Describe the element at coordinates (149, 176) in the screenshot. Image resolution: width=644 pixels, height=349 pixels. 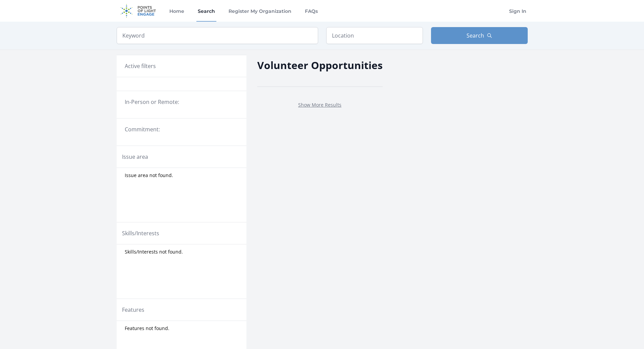
I see `span: Issue area not found.` at that location.